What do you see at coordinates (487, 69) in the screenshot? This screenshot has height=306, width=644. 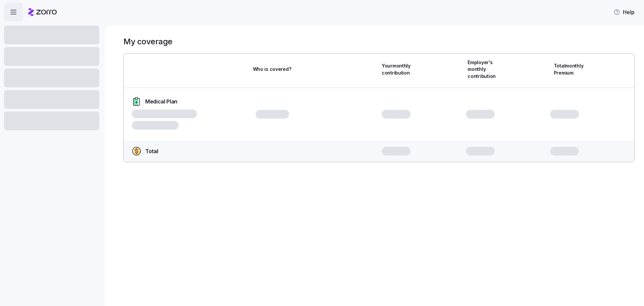 I see `span: Employer's monthly contribution` at bounding box center [487, 69].